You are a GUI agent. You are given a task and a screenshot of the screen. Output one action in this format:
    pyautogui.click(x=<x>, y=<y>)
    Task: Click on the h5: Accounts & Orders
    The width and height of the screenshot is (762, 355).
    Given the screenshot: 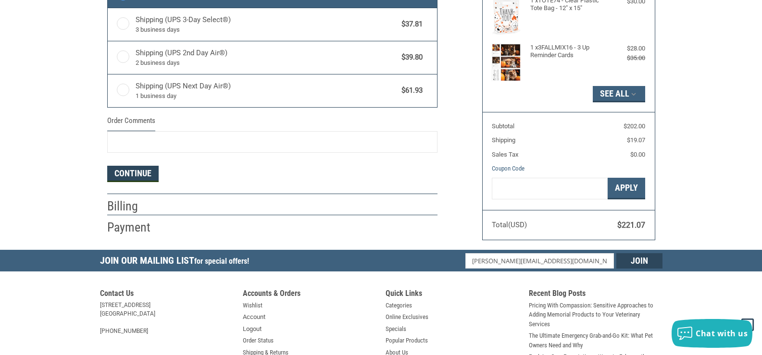 What is the action you would take?
    pyautogui.click(x=310, y=295)
    